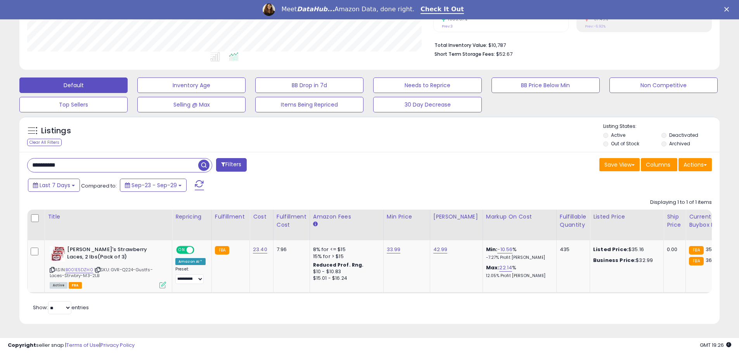  I want to click on a: B001E5DZH0, so click(79, 270).